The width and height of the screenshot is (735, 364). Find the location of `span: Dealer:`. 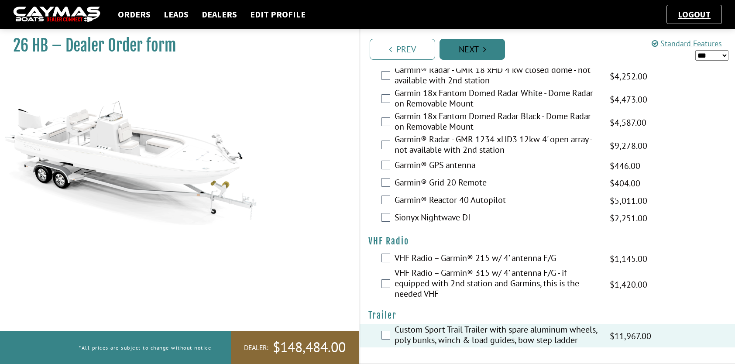

span: Dealer: is located at coordinates (256, 348).